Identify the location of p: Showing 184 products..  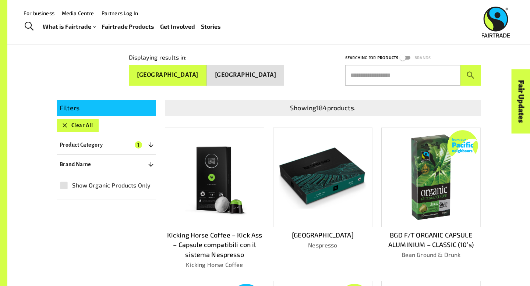
(323, 108).